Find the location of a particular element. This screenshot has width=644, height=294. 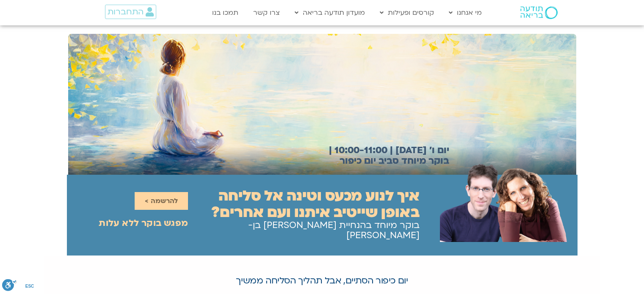

a: להרשמה > is located at coordinates (161, 201).